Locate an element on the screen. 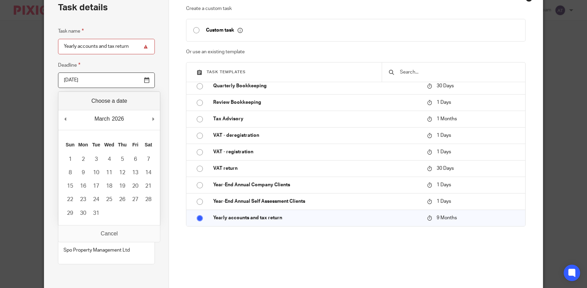 The image size is (587, 288). p: Tax Advisory is located at coordinates (317, 119).